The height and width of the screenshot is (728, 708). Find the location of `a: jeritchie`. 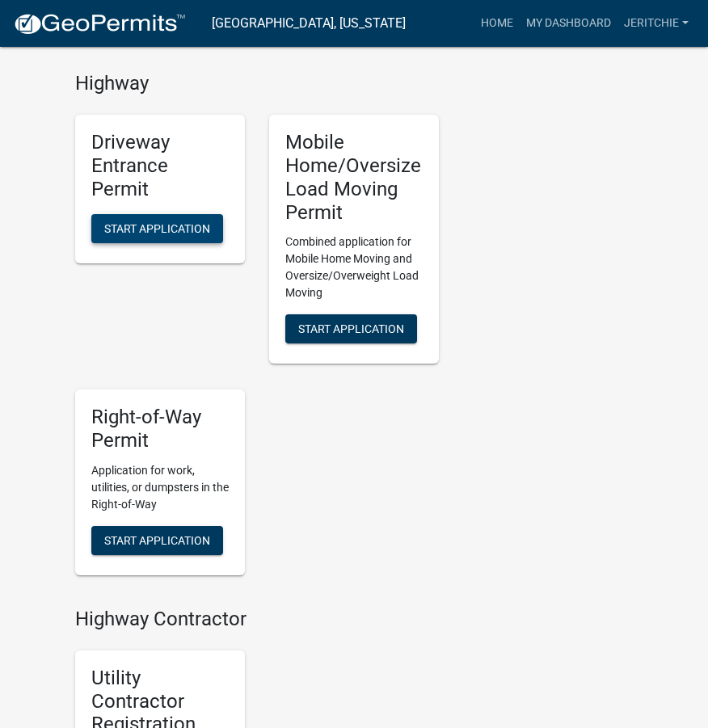

a: jeritchie is located at coordinates (657, 24).